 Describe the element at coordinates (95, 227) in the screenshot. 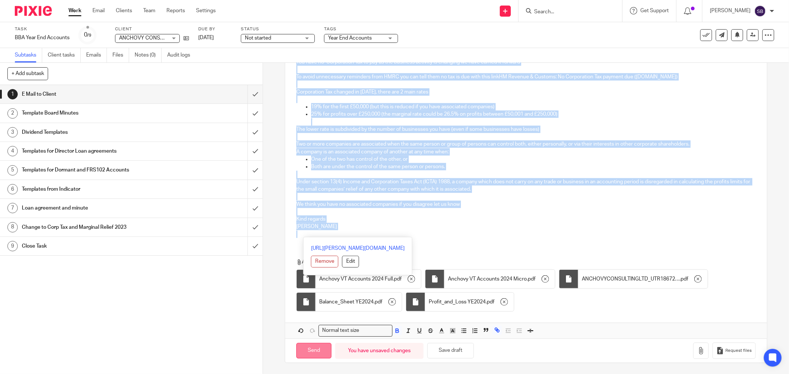

I see `h1: Change to Corp Tax and Marginal Relief 2023` at that location.